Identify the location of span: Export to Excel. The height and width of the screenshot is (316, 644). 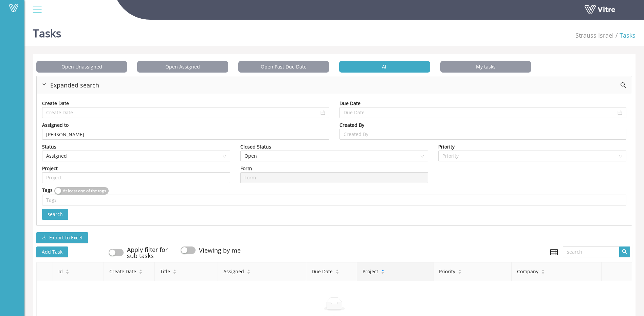
(66, 238).